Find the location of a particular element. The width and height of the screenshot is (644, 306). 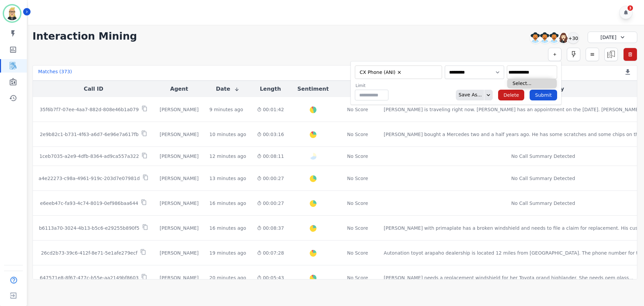

div: Save As... is located at coordinates (469, 95).